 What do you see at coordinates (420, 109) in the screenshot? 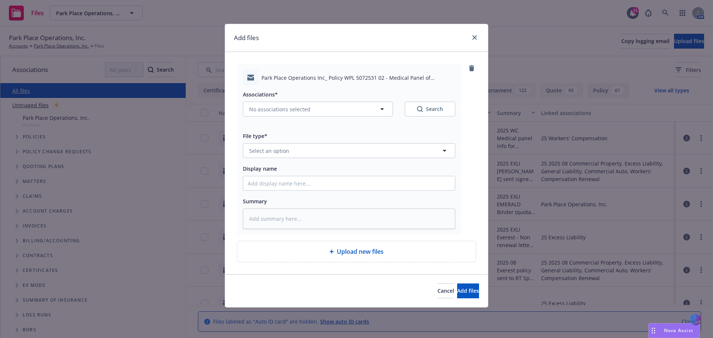
I see `svg: Search` at bounding box center [420, 109].